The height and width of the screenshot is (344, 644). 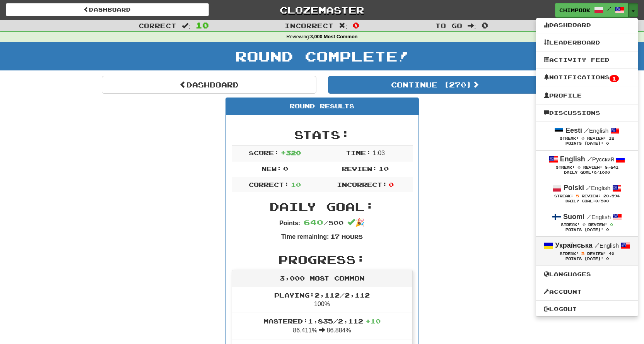 I want to click on strong: Українська, so click(x=574, y=245).